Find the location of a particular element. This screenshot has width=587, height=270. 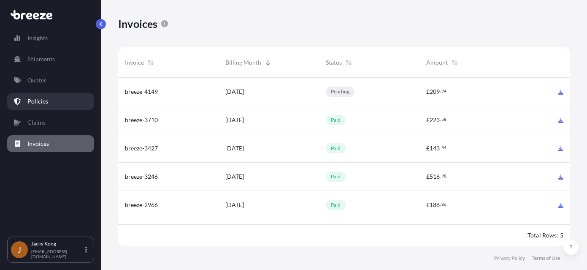

span: breeze-3427 is located at coordinates (141, 148).